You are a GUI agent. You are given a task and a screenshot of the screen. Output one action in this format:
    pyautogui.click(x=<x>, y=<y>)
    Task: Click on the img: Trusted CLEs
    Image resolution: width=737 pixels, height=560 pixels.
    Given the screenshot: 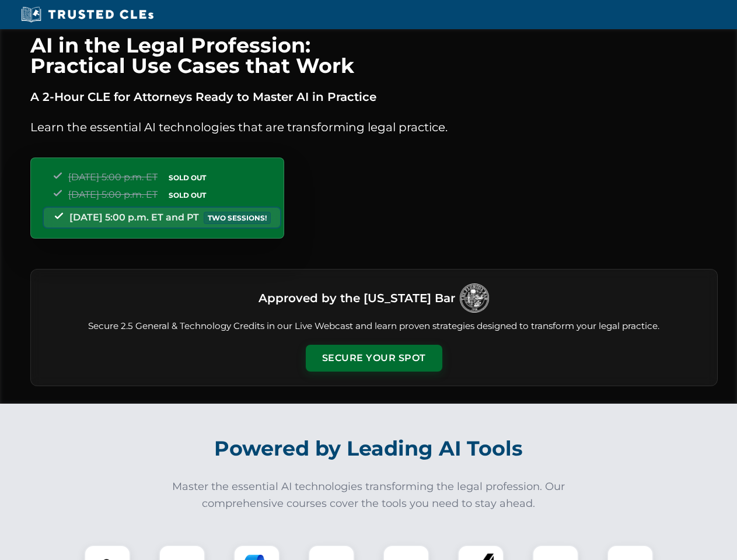 What is the action you would take?
    pyautogui.click(x=87, y=14)
    